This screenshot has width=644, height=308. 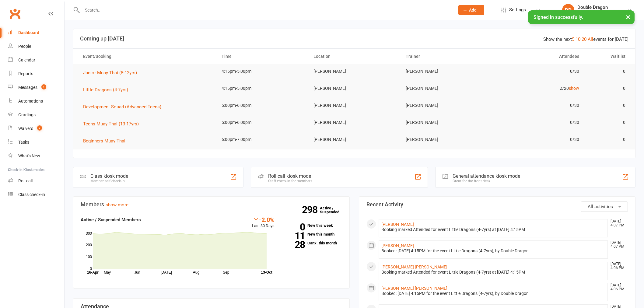 What do you see at coordinates (104, 141) in the screenshot?
I see `span: Beginners Muay Thai` at bounding box center [104, 141].